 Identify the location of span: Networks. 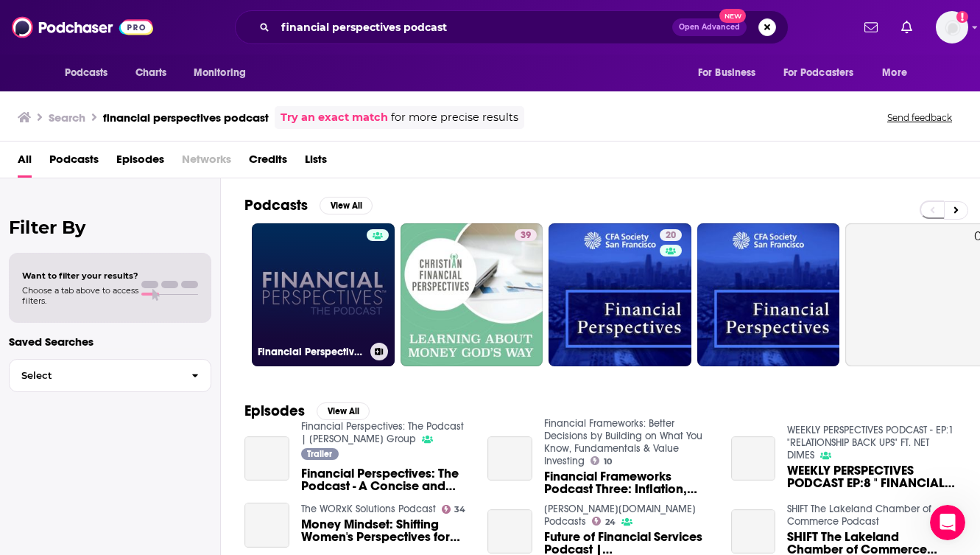
(206, 163).